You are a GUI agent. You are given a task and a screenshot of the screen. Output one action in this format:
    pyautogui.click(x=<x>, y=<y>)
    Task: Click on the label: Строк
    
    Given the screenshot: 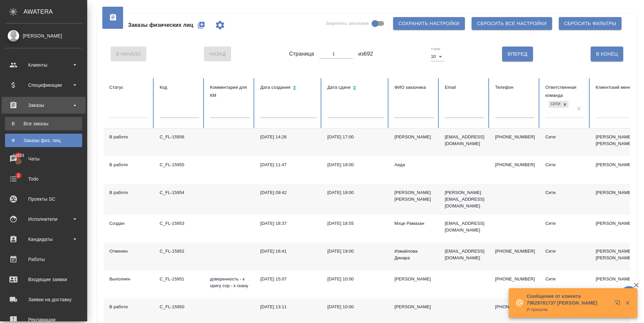 What is the action you would take?
    pyautogui.click(x=436, y=49)
    